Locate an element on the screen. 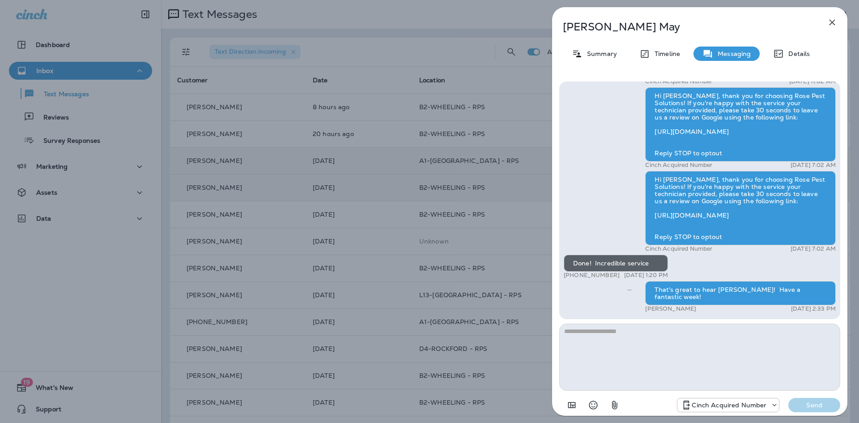 This screenshot has height=423, width=859. p: Summary is located at coordinates (600, 54).